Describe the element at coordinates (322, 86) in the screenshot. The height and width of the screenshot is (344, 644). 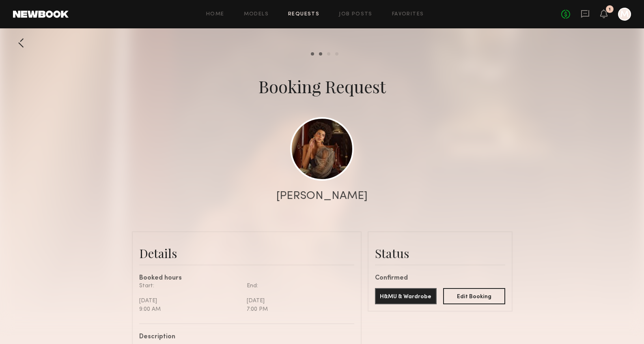
I see `div: Booking Request` at that location.